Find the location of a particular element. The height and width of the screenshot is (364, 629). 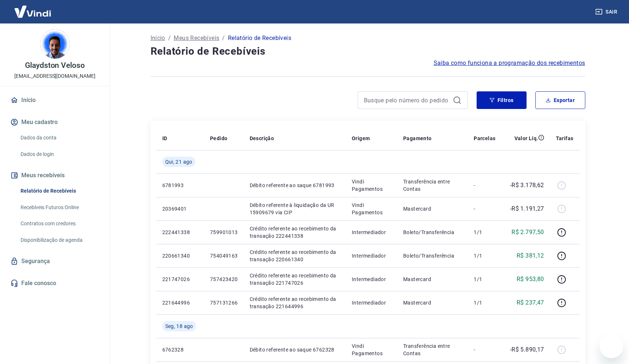

p: Meus Recebíveis is located at coordinates (197, 38).